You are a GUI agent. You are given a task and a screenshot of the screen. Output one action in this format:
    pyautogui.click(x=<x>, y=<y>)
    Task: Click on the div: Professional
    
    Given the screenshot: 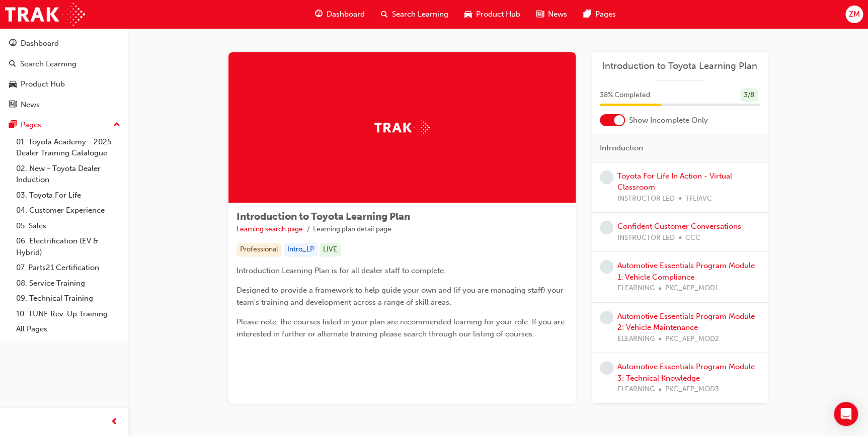 What is the action you would take?
    pyautogui.click(x=259, y=250)
    